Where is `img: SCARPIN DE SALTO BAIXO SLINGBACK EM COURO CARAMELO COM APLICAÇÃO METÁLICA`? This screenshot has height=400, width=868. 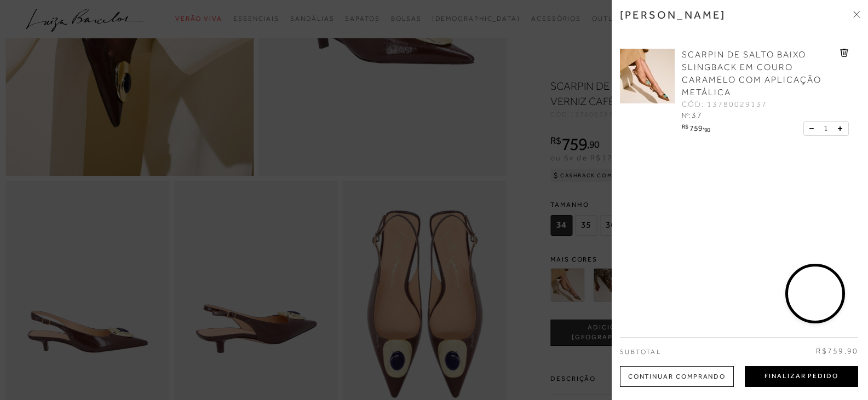
img: SCARPIN DE SALTO BAIXO SLINGBACK EM COURO CARAMELO COM APLICAÇÃO METÁLICA is located at coordinates (648, 76).